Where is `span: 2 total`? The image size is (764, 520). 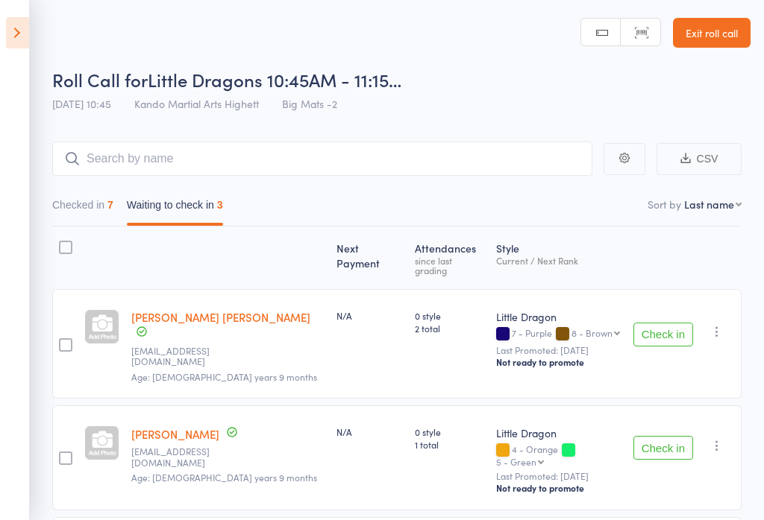 span: 2 total is located at coordinates (449, 328).